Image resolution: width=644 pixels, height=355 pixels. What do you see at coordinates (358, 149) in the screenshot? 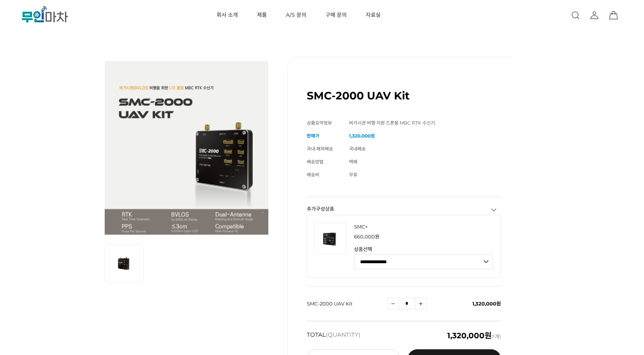
I see `span: 국내배송` at bounding box center [358, 149].